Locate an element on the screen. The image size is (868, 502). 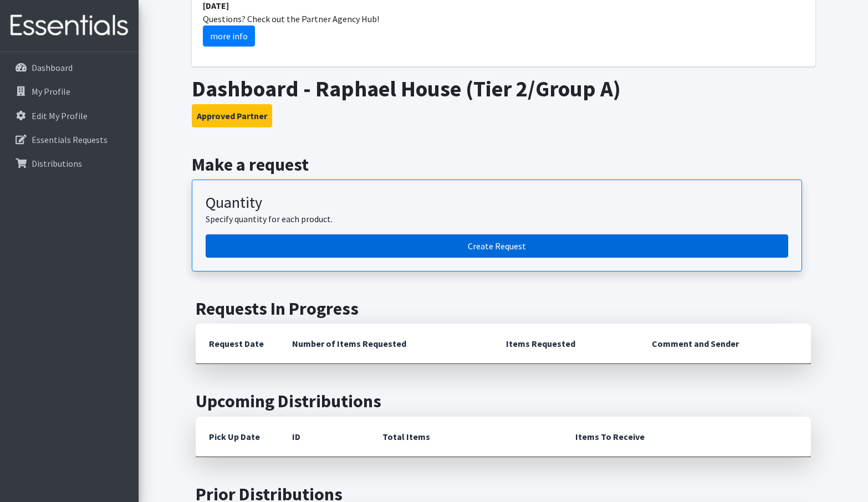
a: Edit My Profile is located at coordinates (69, 116).